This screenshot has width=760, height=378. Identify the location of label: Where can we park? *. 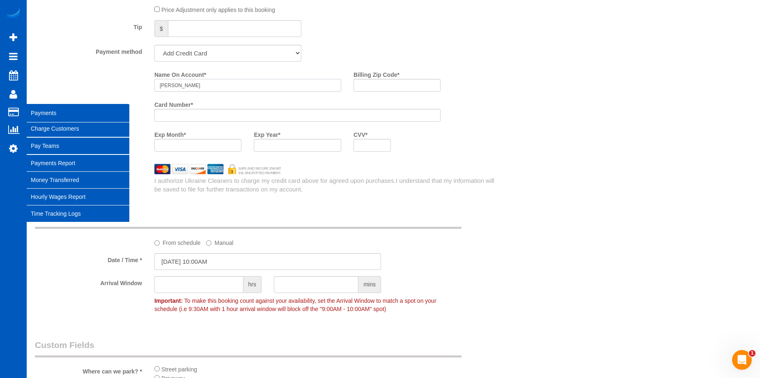
(88, 370).